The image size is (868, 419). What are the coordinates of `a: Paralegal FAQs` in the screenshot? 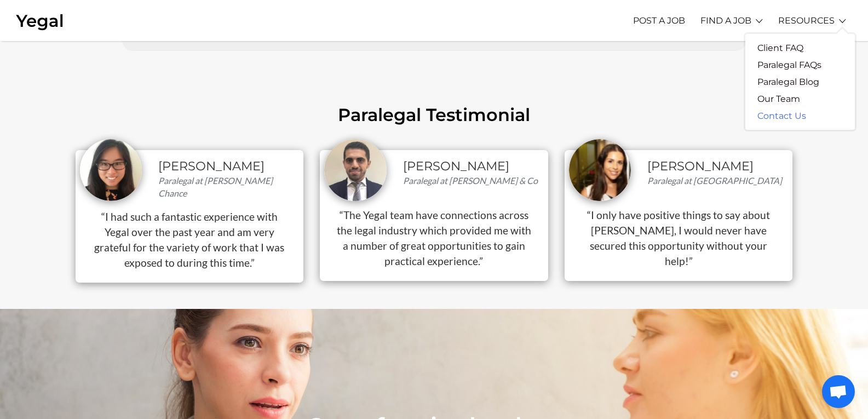 It's located at (789, 65).